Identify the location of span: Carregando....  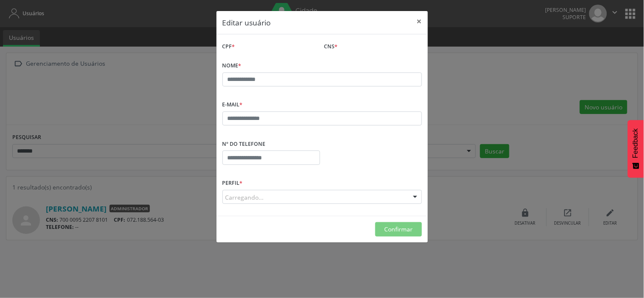
(244, 197).